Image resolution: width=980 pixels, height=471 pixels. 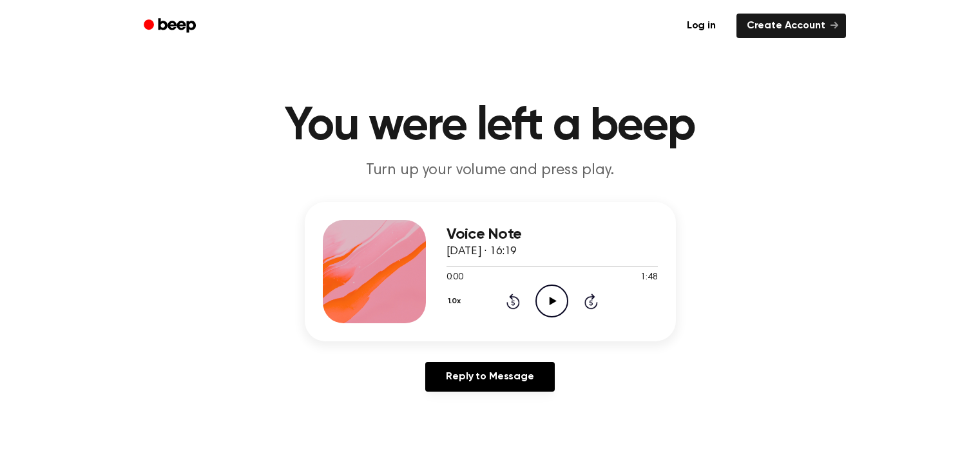 What do you see at coordinates (456, 301) in the screenshot?
I see `button: 1.0x` at bounding box center [456, 301].